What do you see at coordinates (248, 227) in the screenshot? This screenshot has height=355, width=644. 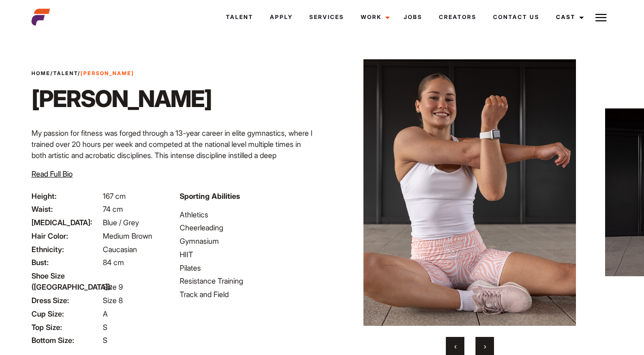 I see `li: Cheerleading` at bounding box center [248, 227].